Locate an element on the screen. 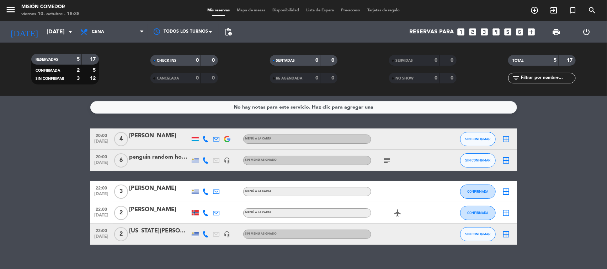 This screenshot has width=607, height=269. i: turned_in_not is located at coordinates (573, 10).